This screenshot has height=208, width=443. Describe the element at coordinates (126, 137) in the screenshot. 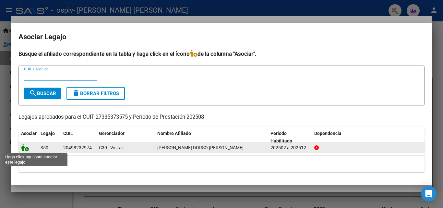

I see `datatable-header-cell: Gerenciador` at that location.